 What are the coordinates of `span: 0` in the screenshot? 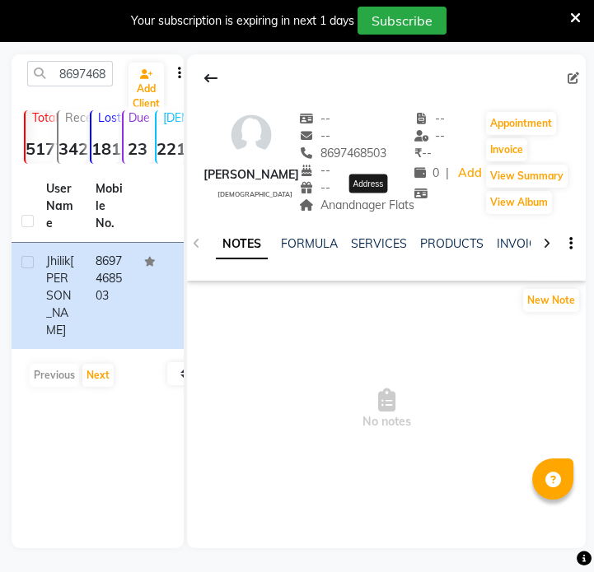 It's located at (427, 173).